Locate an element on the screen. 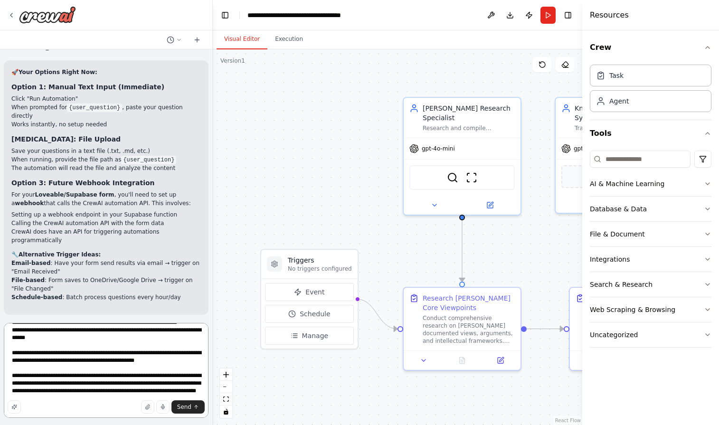  div: Web Scraping & Browsing is located at coordinates (633, 310).